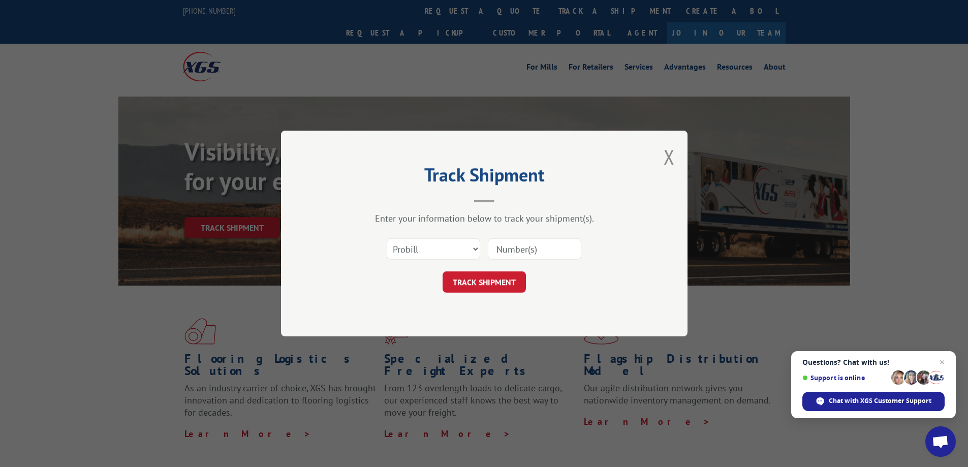 The width and height of the screenshot is (968, 467). What do you see at coordinates (873, 401) in the screenshot?
I see `div: Chat with XGS Customer Support` at bounding box center [873, 401].